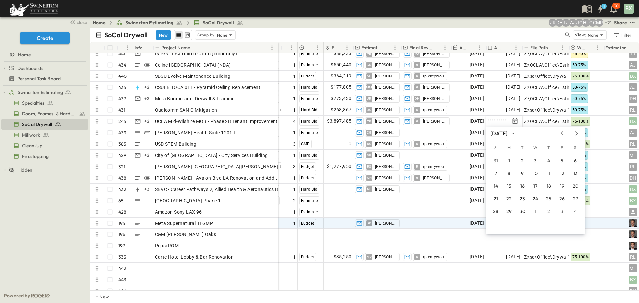 The height and width of the screenshot is (303, 639). What do you see at coordinates (576, 186) in the screenshot?
I see `button: 20` at bounding box center [576, 186].